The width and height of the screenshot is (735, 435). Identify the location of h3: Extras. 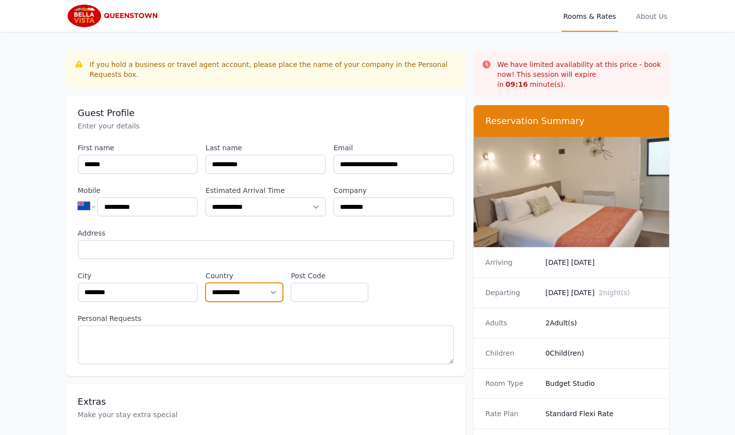
(266, 402).